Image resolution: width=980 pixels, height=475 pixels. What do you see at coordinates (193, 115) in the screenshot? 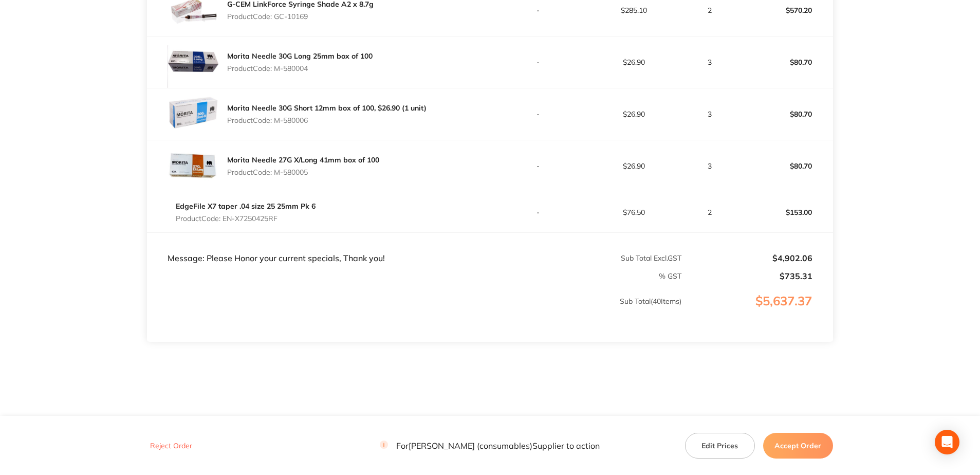
I see `img: NDk3N24zbQ` at bounding box center [193, 115].